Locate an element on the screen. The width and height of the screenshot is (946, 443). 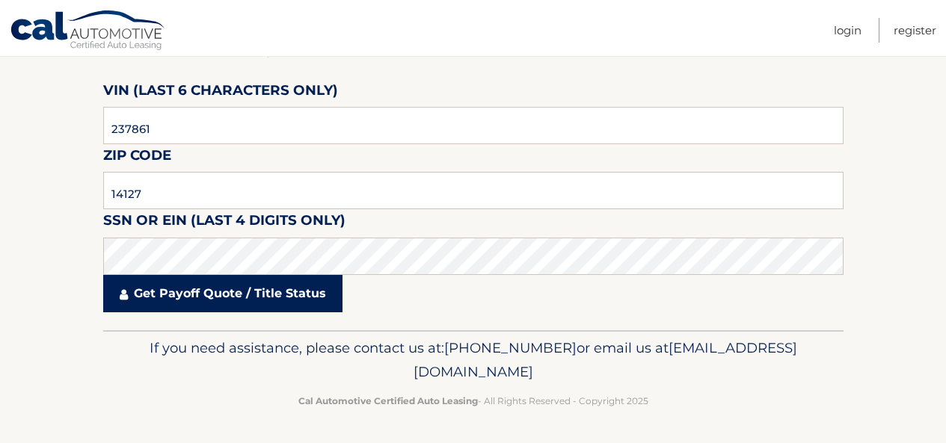
a: Get Payoff Quote / Title Status is located at coordinates (223, 294).